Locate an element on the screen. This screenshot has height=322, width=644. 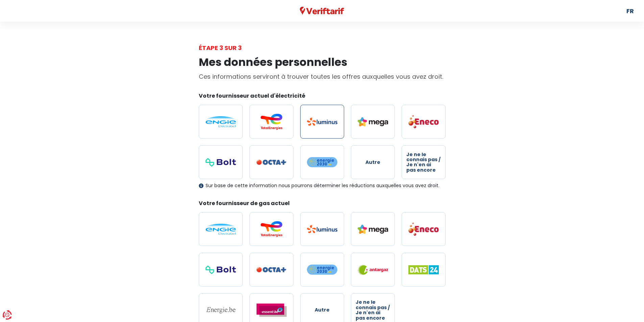
div: Sur base de cette information nous pourrons déterminer les réductions auxquelles vous avez droit. is located at coordinates (322, 185).